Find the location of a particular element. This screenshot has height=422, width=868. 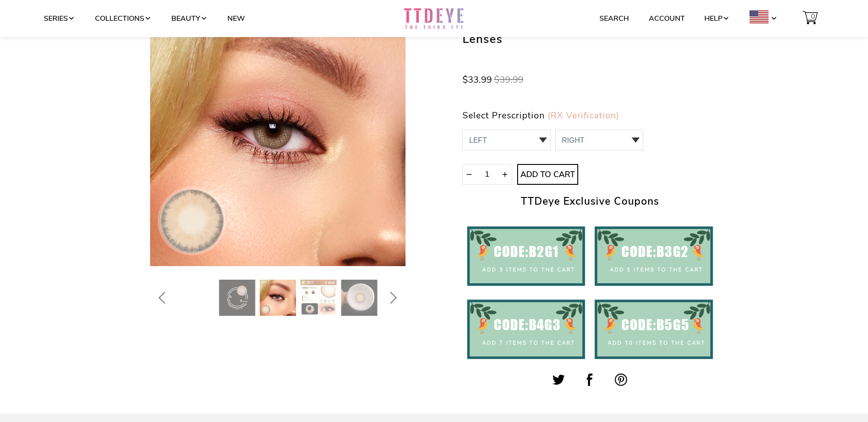

h2: TTDeye Exclusive Coupons is located at coordinates (590, 202).